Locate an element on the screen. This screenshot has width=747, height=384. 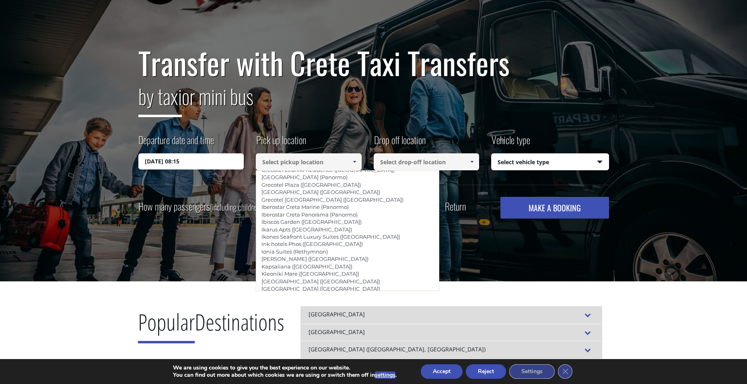
button: MAKE A BOOKING is located at coordinates (554, 207).